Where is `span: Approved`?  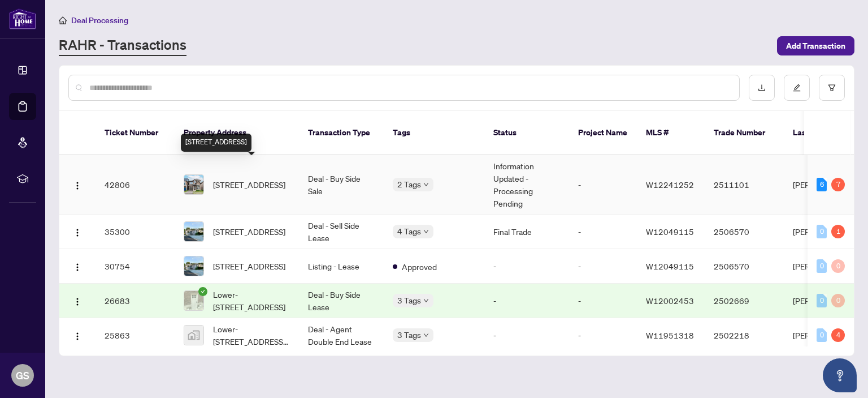 span: Approved is located at coordinates (419, 267).